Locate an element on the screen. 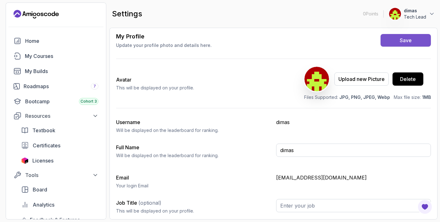 Image resolution: width=440 pixels, height=222 pixels. a: Landing page is located at coordinates (36, 14).